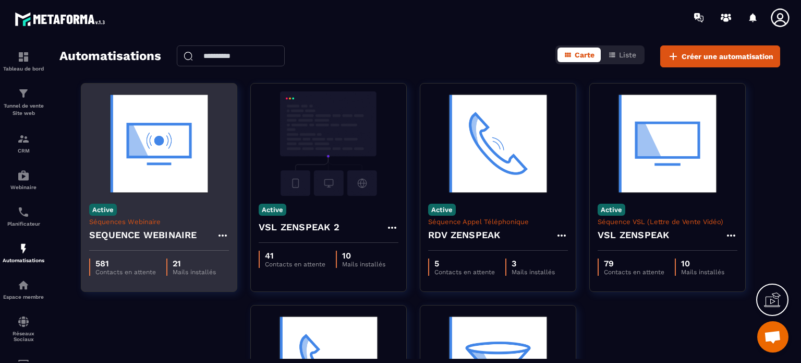  Describe the element at coordinates (159, 221) in the screenshot. I see `p: Séquences Webinaire` at that location.